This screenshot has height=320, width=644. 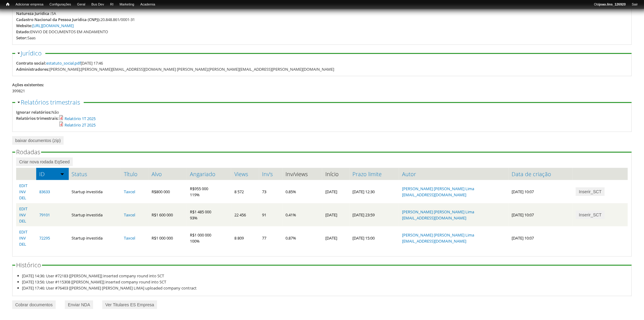 What do you see at coordinates (271, 192) in the screenshot?
I see `td: 73` at bounding box center [271, 192].